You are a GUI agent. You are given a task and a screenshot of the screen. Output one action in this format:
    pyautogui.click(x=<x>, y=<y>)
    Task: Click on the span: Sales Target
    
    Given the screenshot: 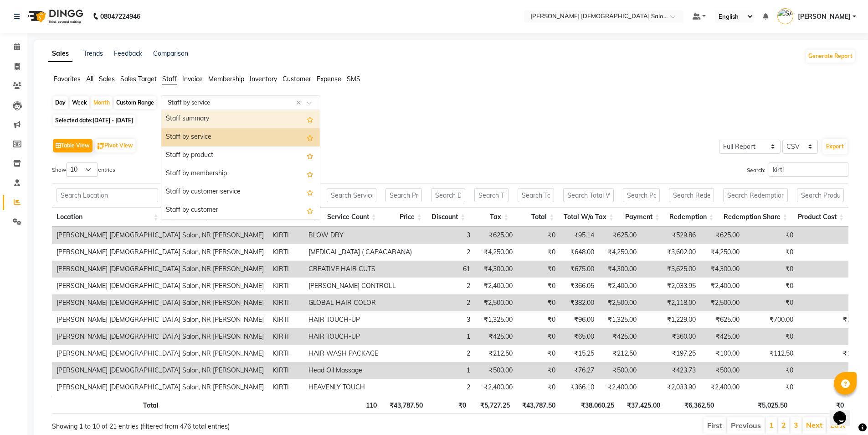 What is the action you would take?
    pyautogui.click(x=139, y=79)
    